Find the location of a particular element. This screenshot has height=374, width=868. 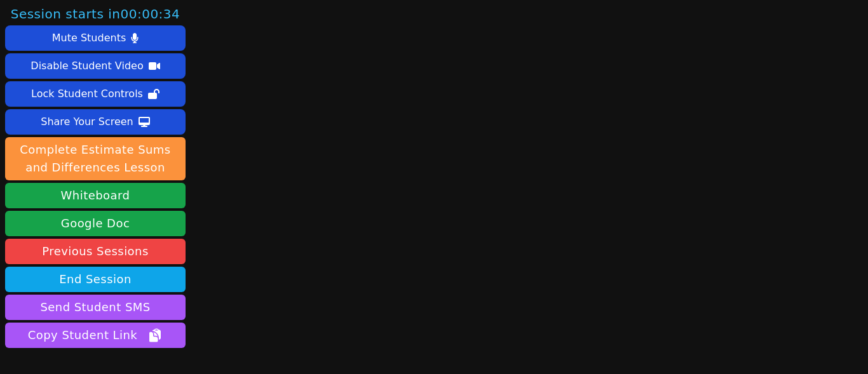

span: Copy Student Link is located at coordinates (96, 335).